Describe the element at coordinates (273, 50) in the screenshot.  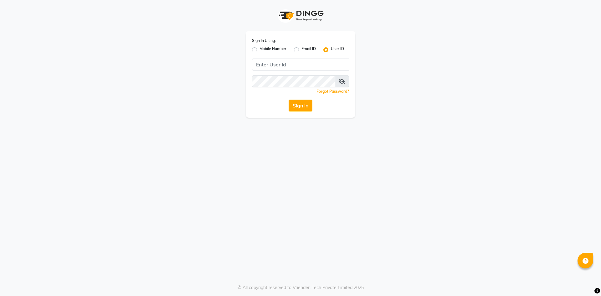
I see `label: Mobile Number` at that location.